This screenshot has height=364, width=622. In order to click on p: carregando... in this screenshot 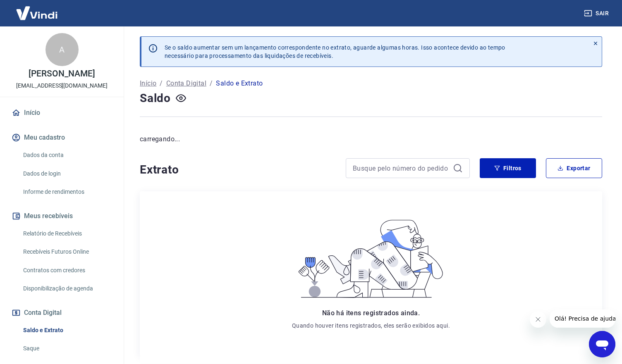, I will do `click(371, 140)`.